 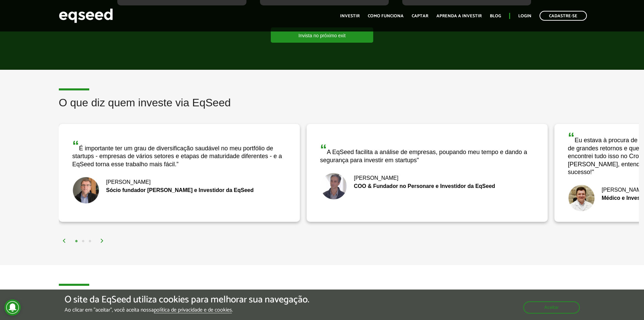 What do you see at coordinates (459, 16) in the screenshot?
I see `a: Aprenda a investir` at bounding box center [459, 16].